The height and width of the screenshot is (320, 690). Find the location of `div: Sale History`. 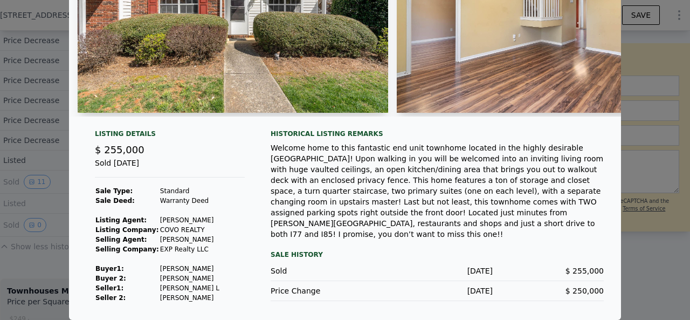

div: Sale History is located at coordinates (437, 255).